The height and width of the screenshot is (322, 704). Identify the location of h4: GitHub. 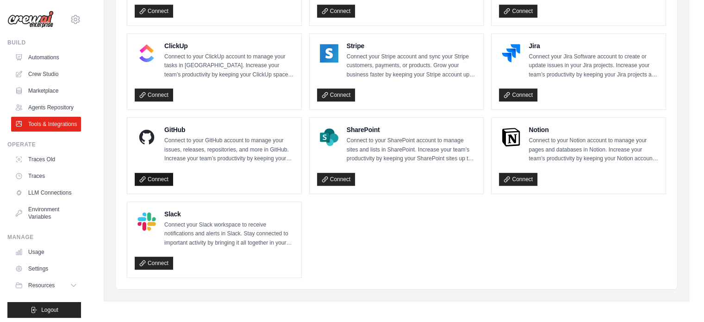
(229, 130).